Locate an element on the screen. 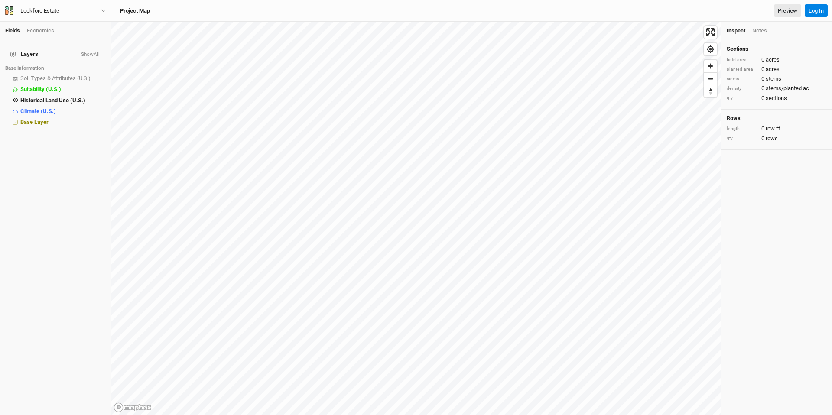  button: Reset bearing to north is located at coordinates (710, 91).